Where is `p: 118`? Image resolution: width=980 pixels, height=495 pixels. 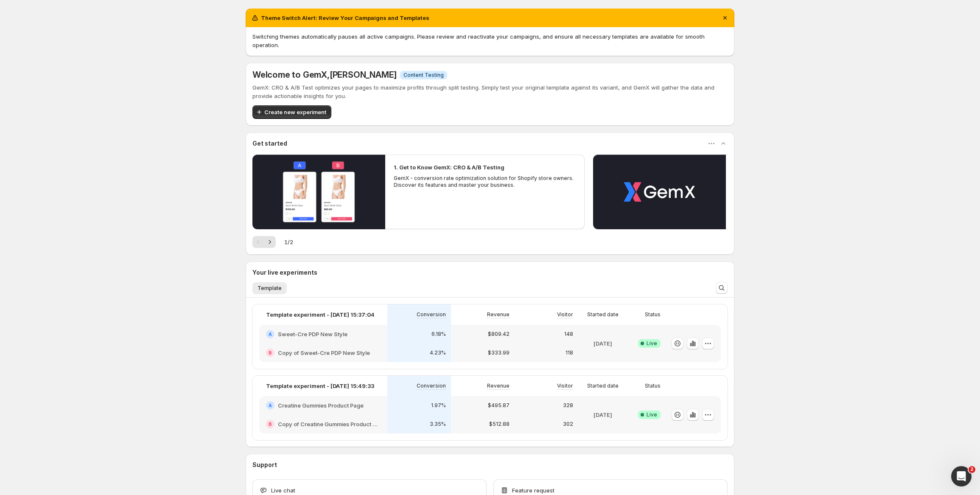
p: 118 is located at coordinates (570, 353).